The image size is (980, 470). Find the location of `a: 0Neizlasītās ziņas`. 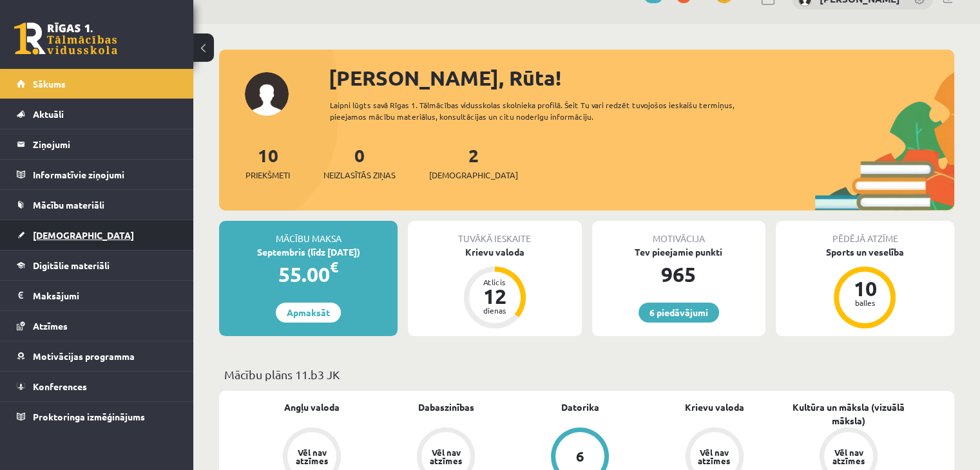

a: 0Neizlasītās ziņas is located at coordinates (359, 163).